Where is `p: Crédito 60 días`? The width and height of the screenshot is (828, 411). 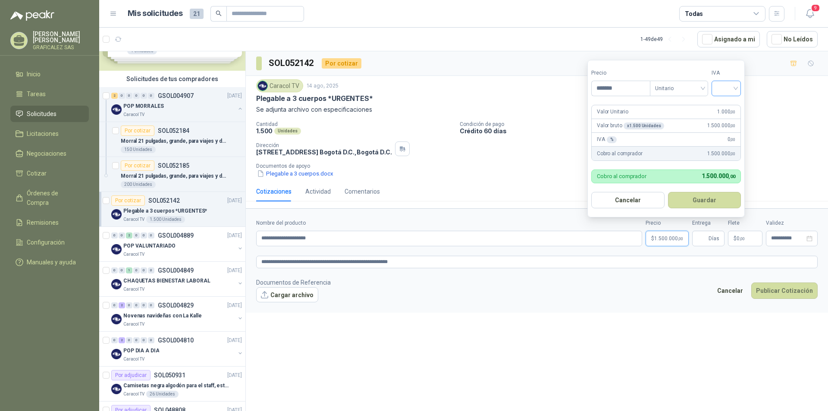
p: Crédito 60 días is located at coordinates (642, 131).